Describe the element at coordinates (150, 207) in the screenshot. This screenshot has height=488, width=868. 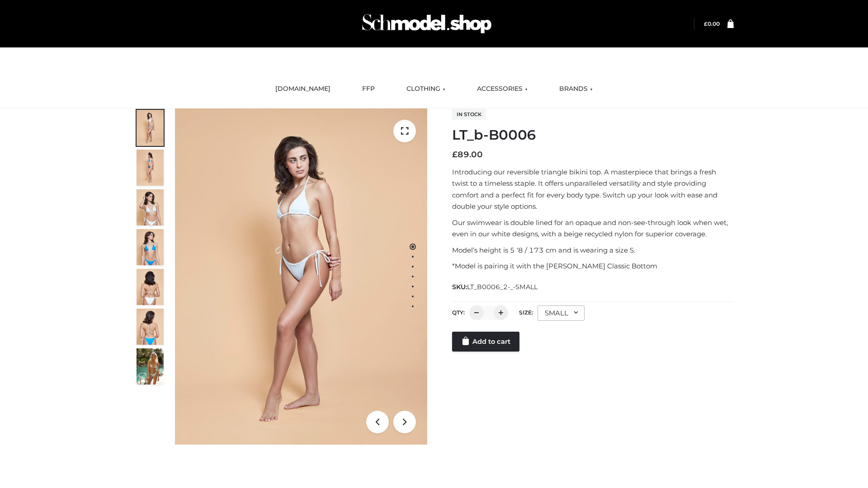
I see `img: ArielClassicBikiniTop_CloudNine_AzureSky_OW114ECO_3-scaled.jpg` at that location.